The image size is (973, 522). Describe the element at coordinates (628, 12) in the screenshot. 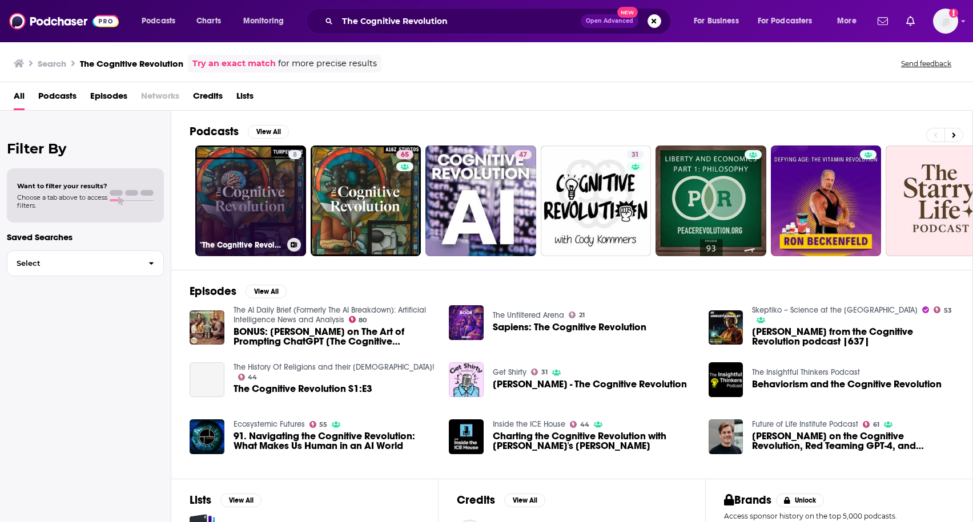

I see `span: New` at that location.